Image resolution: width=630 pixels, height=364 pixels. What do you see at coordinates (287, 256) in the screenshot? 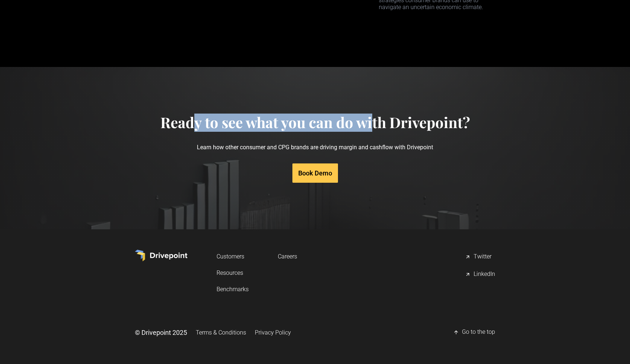
I see `a: Careers` at bounding box center [287, 256].